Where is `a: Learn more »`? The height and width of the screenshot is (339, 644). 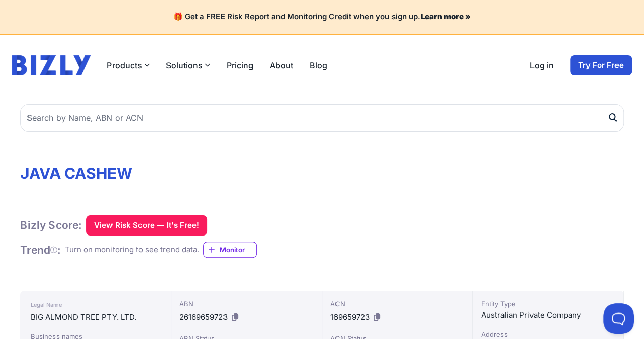
a: Learn more » is located at coordinates (445, 16).